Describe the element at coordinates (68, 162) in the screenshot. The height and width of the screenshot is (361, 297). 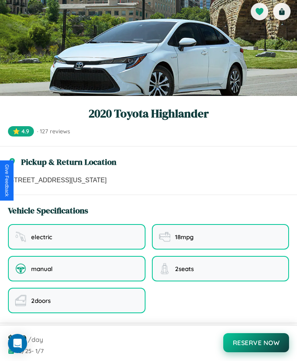
I see `h3: Pickup & Return Location` at that location.